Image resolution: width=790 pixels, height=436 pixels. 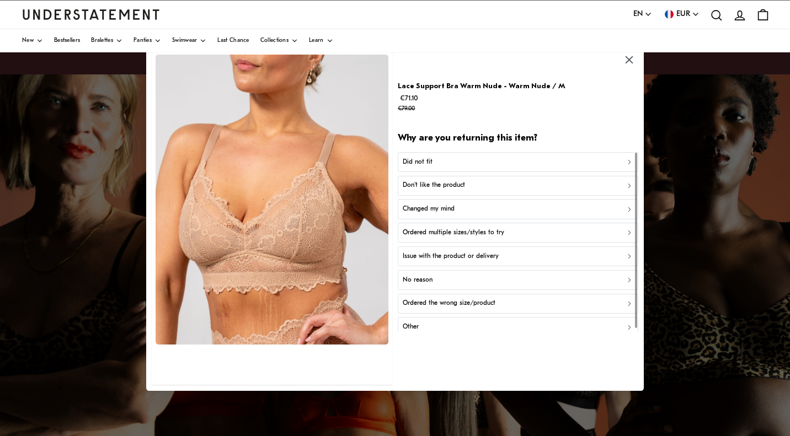 What do you see at coordinates (417, 280) in the screenshot?
I see `p: No reason` at bounding box center [417, 280].